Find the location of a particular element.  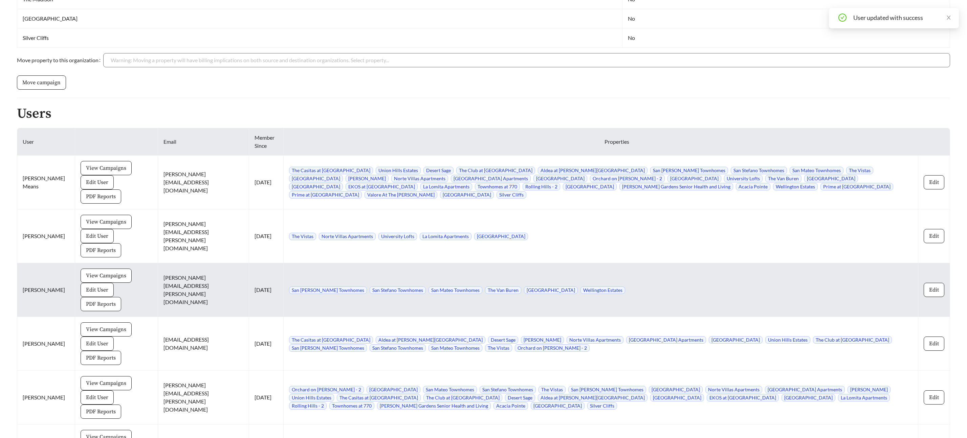

h2: Users is located at coordinates (483, 114).